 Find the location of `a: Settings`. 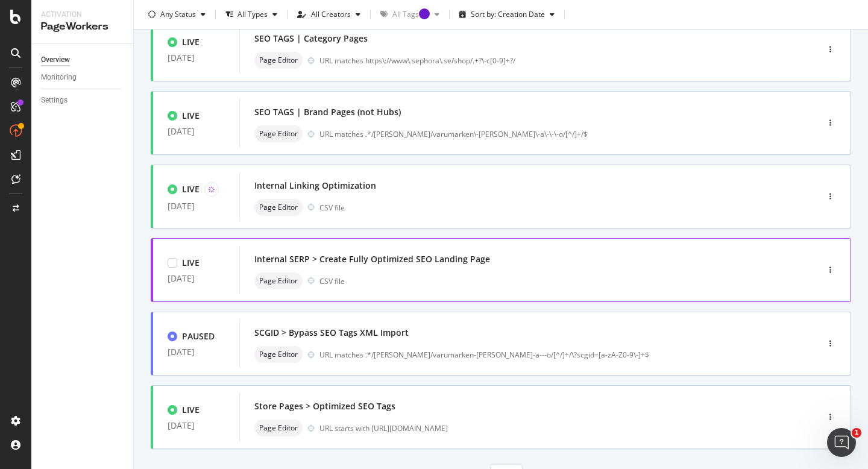

a: Settings is located at coordinates (83, 100).